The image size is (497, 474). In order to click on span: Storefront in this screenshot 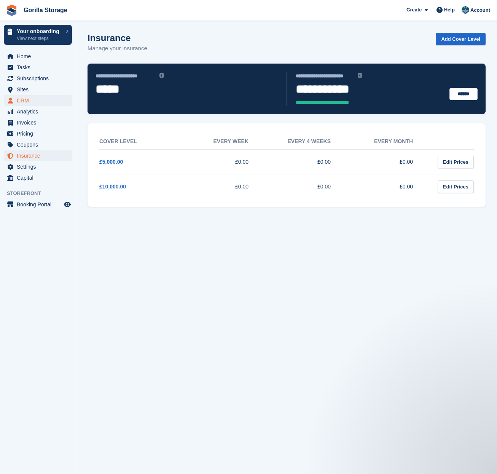, I will do `click(41, 193)`.